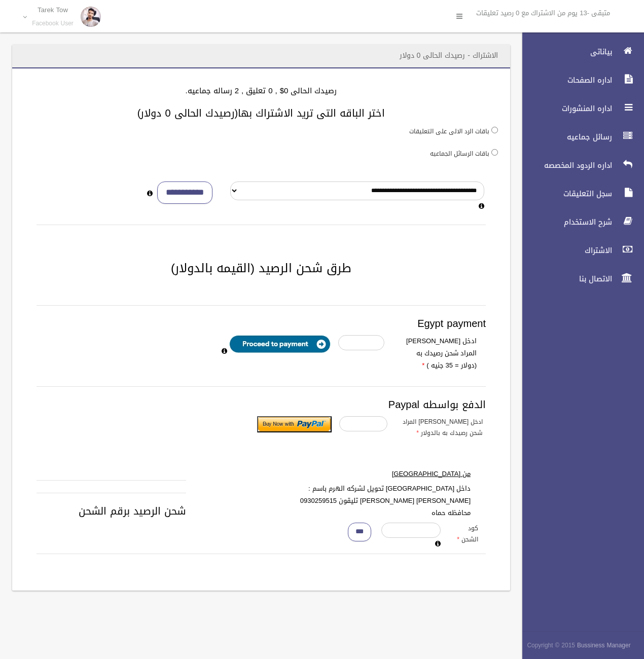 The height and width of the screenshot is (659, 644). Describe the element at coordinates (550, 645) in the screenshot. I see `span: Copyright © 2015` at that location.